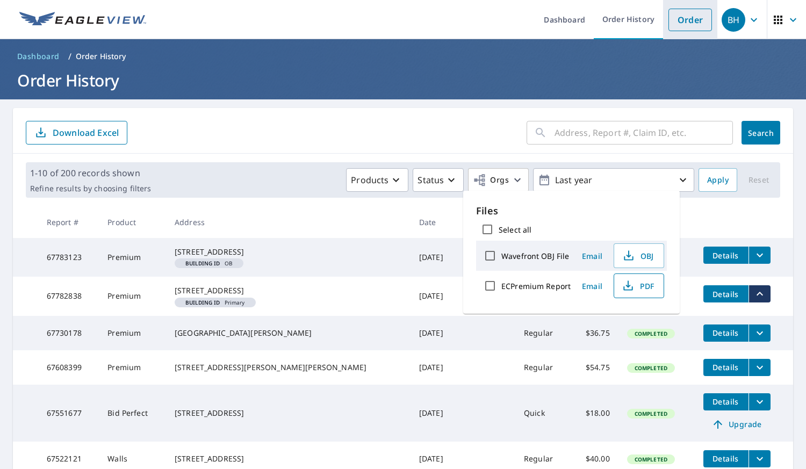 This screenshot has height=469, width=806. Describe the element at coordinates (571, 211) in the screenshot. I see `p: Files` at that location.